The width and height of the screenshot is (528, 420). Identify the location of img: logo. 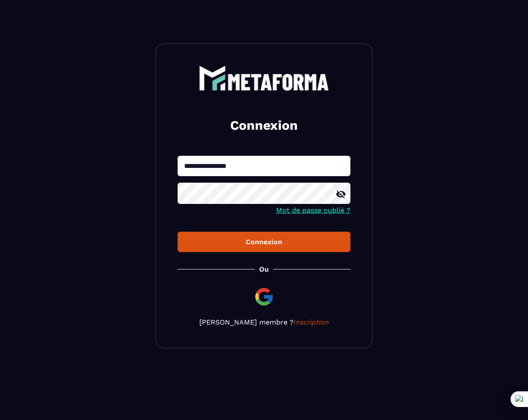
(264, 78).